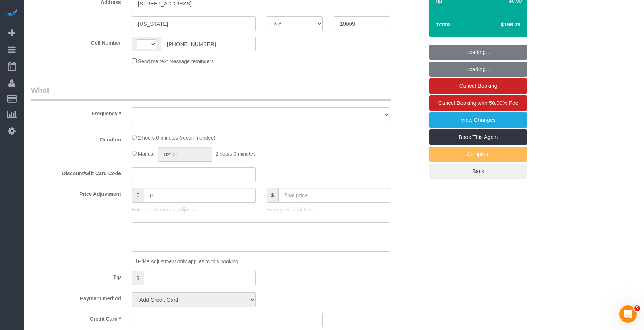 This screenshot has height=330, width=644. I want to click on label: Tip, so click(76, 275).